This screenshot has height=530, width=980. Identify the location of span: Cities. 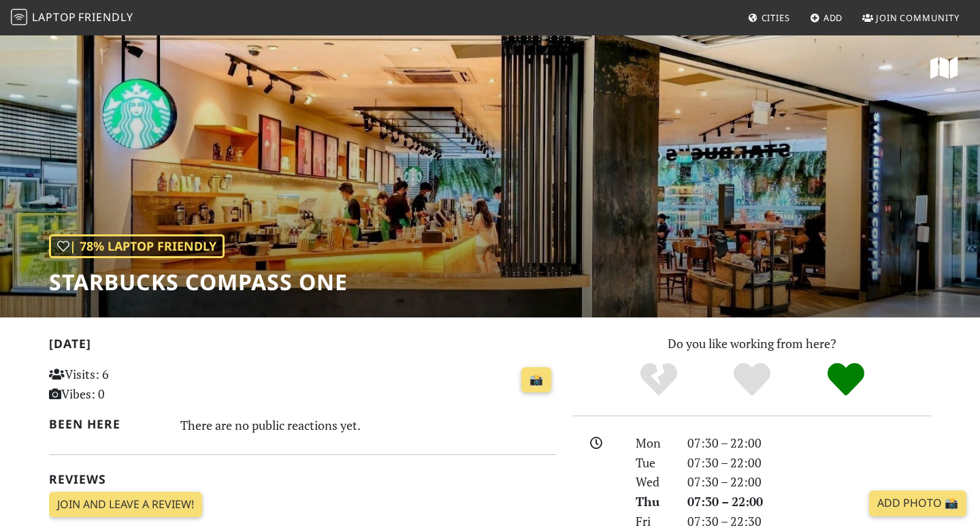
(776, 18).